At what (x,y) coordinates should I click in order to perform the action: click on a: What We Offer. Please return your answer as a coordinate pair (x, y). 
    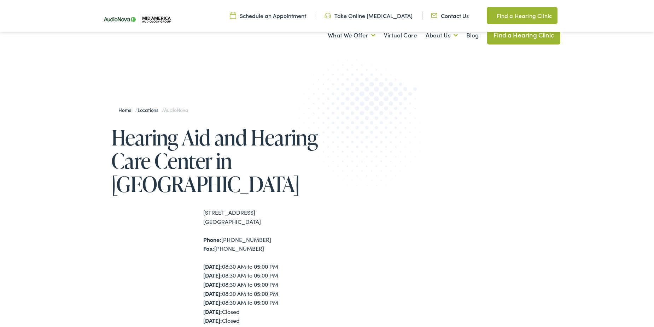
    Looking at the image, I should click on (351, 35).